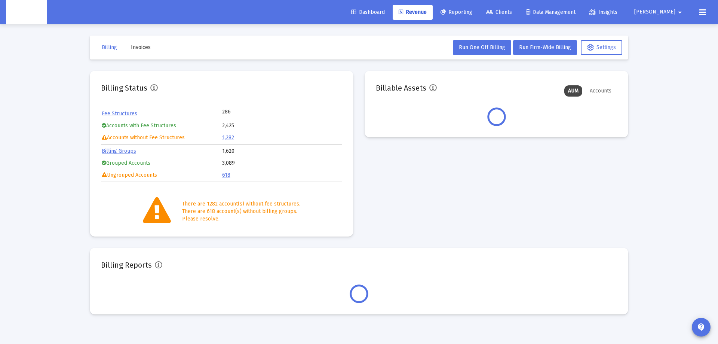  I want to click on h2: Billing Reports, so click(126, 265).